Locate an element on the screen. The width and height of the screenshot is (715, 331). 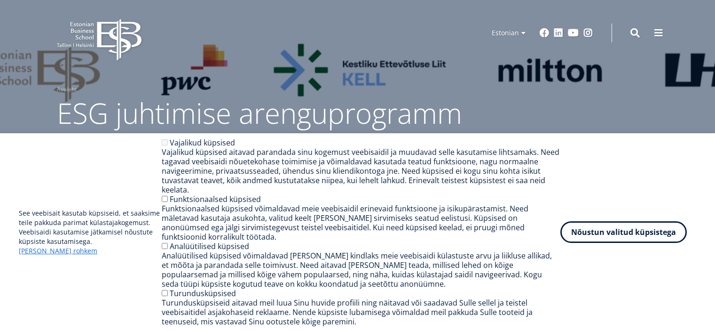
a: Avaleht is located at coordinates (67, 89).